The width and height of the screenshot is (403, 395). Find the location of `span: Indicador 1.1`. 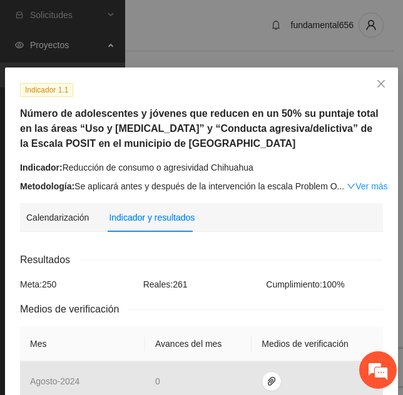

span: Indicador 1.1 is located at coordinates (46, 90).